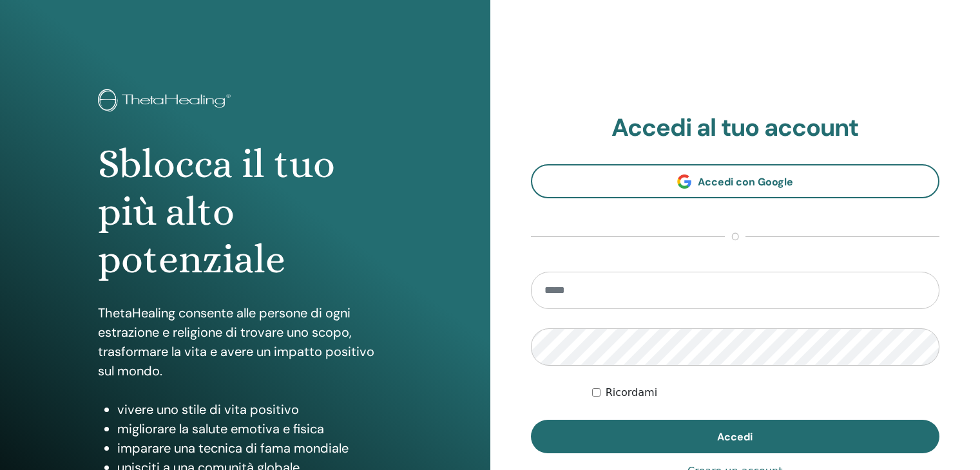 The width and height of the screenshot is (980, 470). Describe the element at coordinates (735, 128) in the screenshot. I see `h2: Accedi al tuo account` at that location.